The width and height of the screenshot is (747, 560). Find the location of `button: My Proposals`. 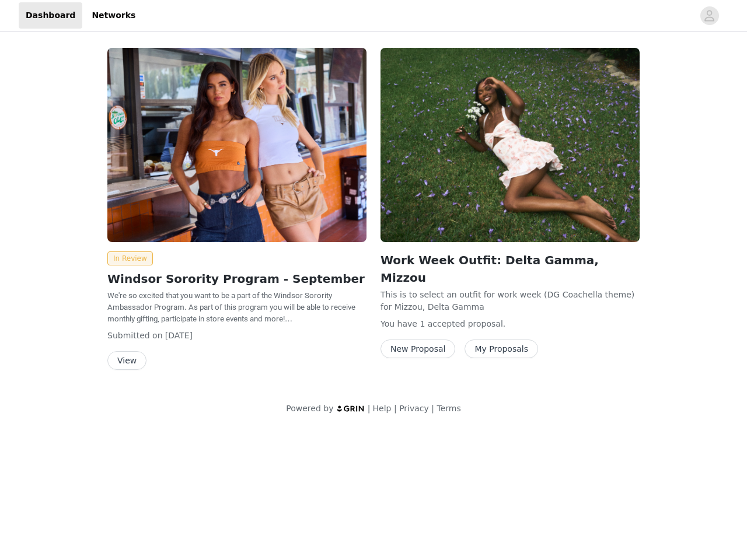

button: My Proposals is located at coordinates (502, 349).